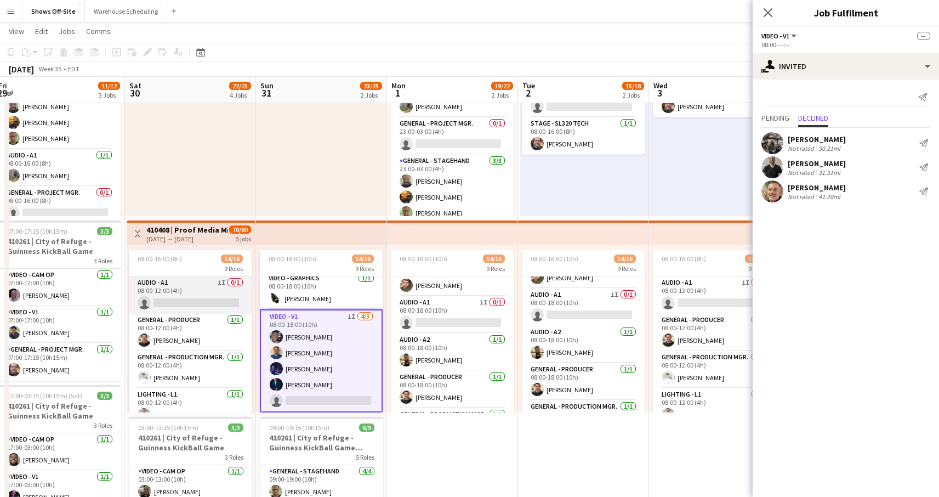 The width and height of the screenshot is (939, 497). I want to click on a: Comms, so click(98, 31).